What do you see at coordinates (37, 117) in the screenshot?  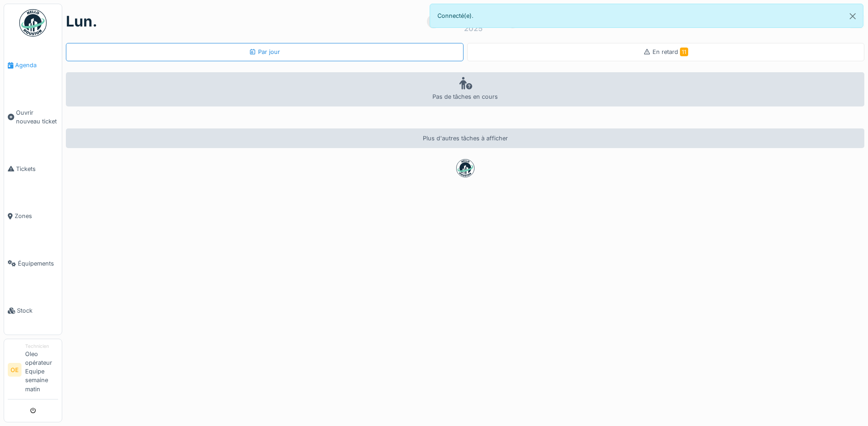 I see `span: Ouvrir nouveau ticket` at bounding box center [37, 117].